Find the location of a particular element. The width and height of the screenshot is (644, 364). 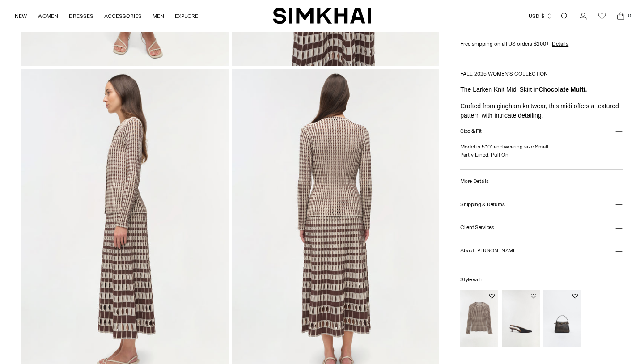

img: Cleo Leather Bucket Bag is located at coordinates (563, 318).